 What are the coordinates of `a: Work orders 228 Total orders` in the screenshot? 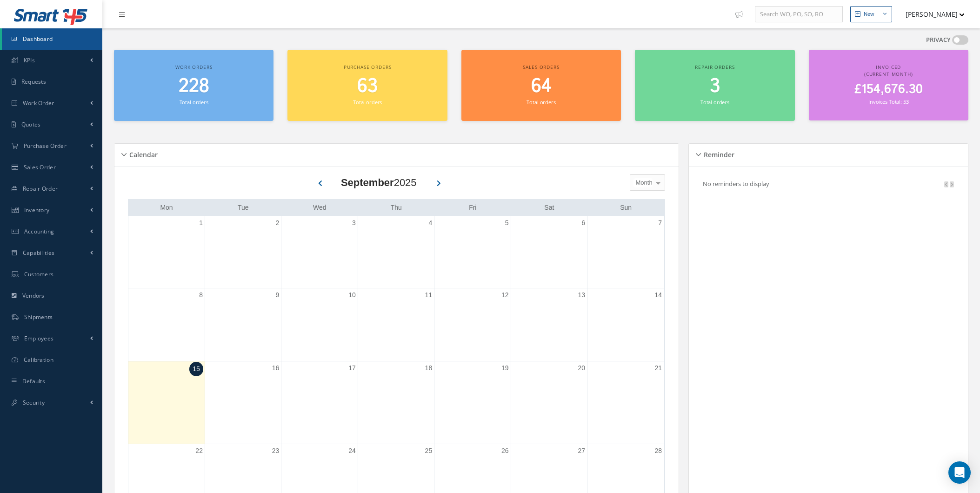 It's located at (194, 85).